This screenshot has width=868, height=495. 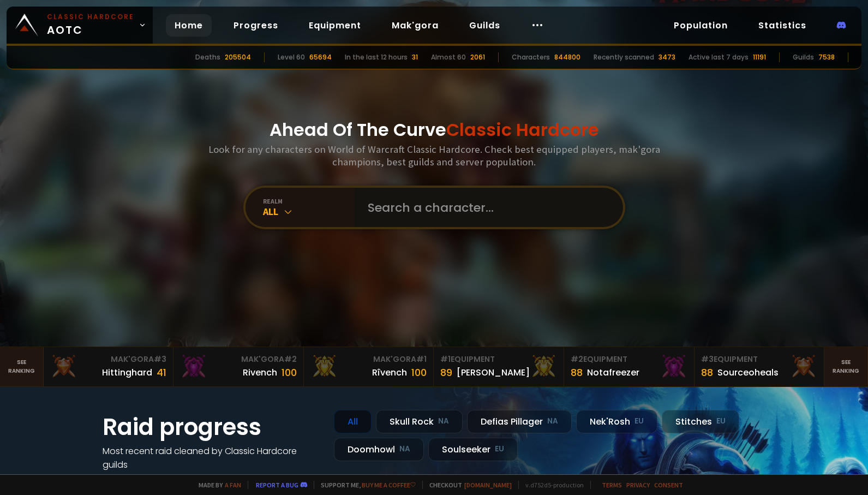 I want to click on div: Guilds, so click(x=803, y=57).